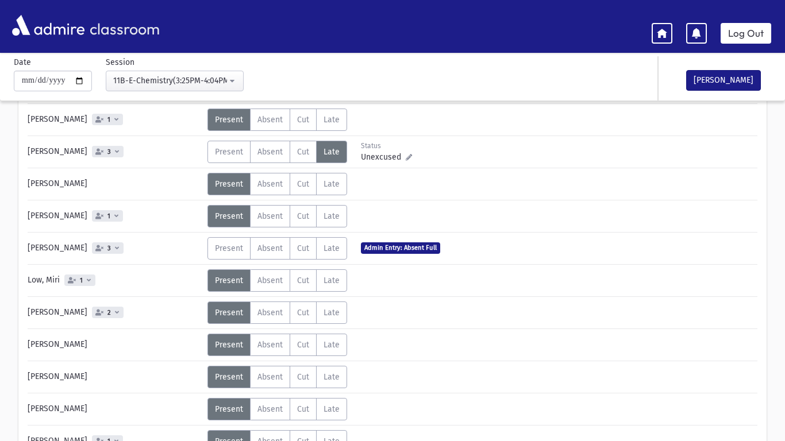 The width and height of the screenshot is (785, 441). I want to click on button: 11B-E-Chemistry(3:25PM-4:04PM), so click(175, 81).